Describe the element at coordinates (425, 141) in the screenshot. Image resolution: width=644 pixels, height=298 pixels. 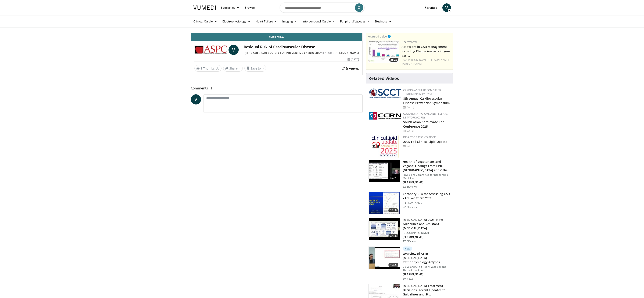
I see `a: 2025 Fall Clinical Lipid Update` at that location.